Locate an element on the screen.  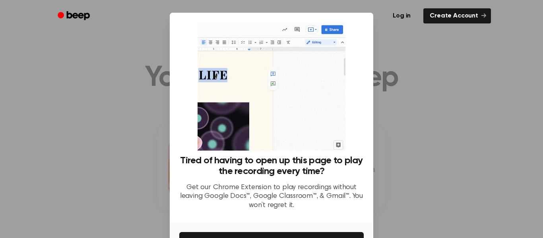
a: Log in is located at coordinates (402, 16).